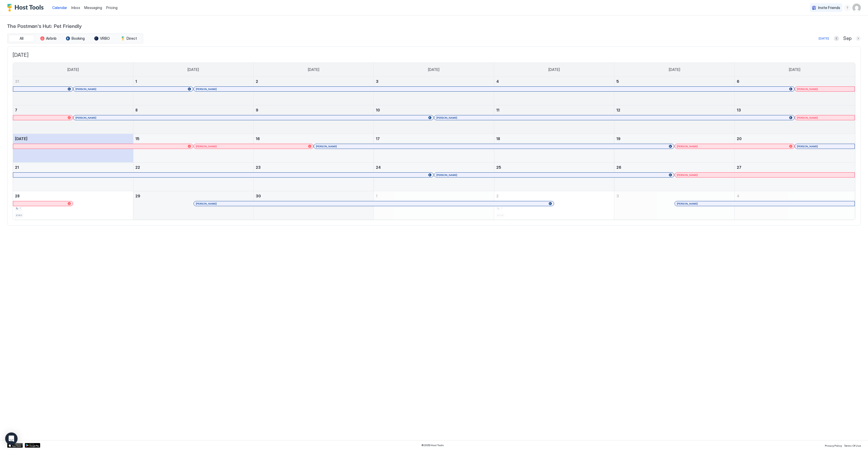 This screenshot has height=450, width=868. I want to click on td: September 4, 2025, so click(554, 91).